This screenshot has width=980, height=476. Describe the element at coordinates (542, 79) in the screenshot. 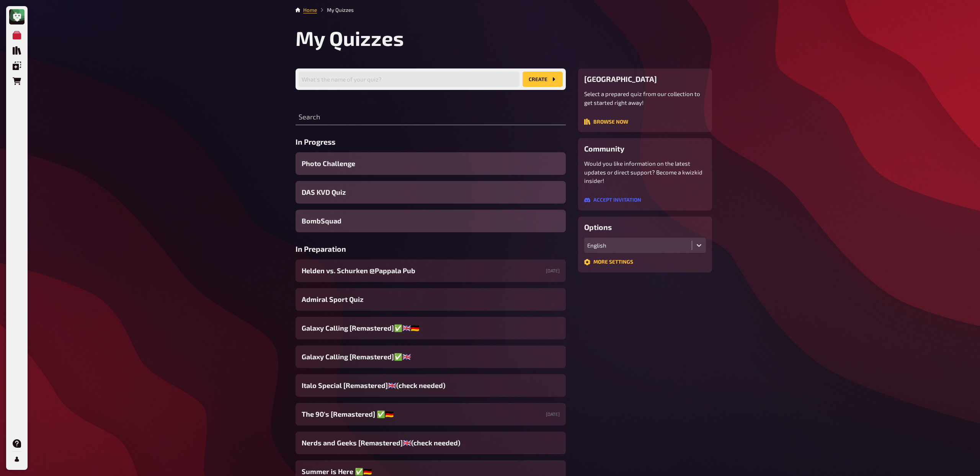

I see `button: create` at that location.